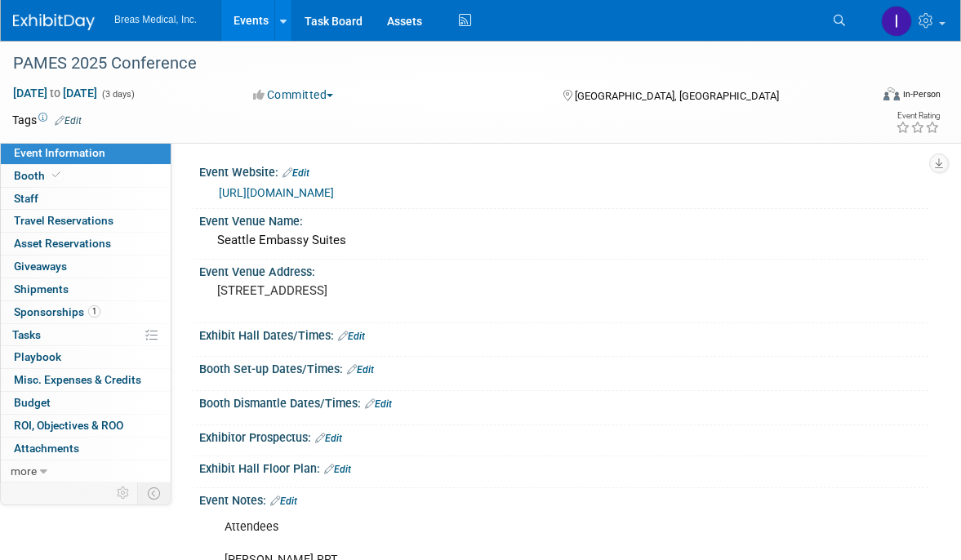  I want to click on span: 1, so click(94, 311).